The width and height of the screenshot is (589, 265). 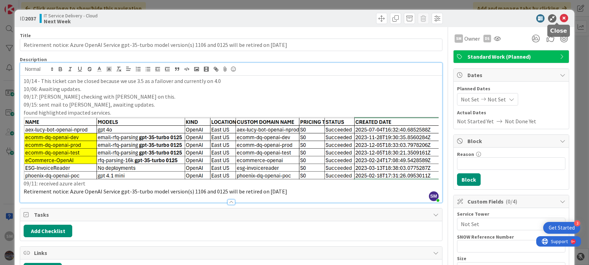 What do you see at coordinates (232, 253) in the screenshot?
I see `span: Links` at bounding box center [232, 253].